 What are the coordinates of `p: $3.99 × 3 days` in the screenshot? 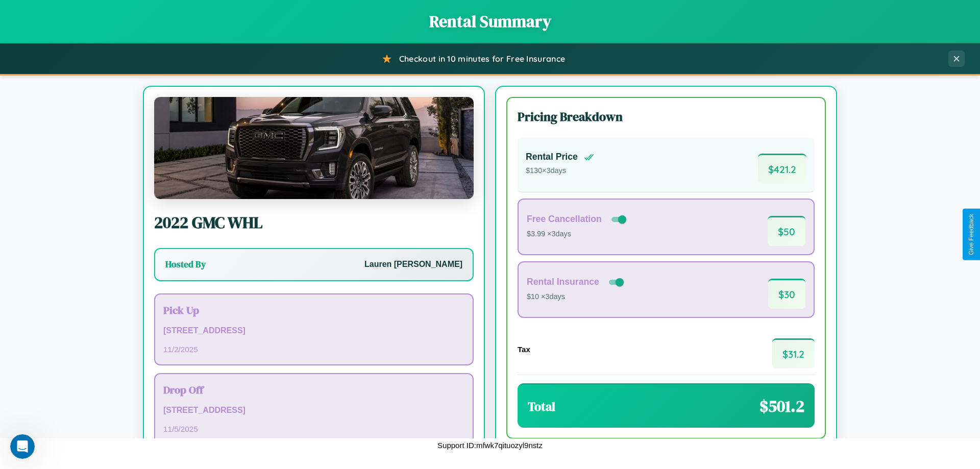 It's located at (578, 234).